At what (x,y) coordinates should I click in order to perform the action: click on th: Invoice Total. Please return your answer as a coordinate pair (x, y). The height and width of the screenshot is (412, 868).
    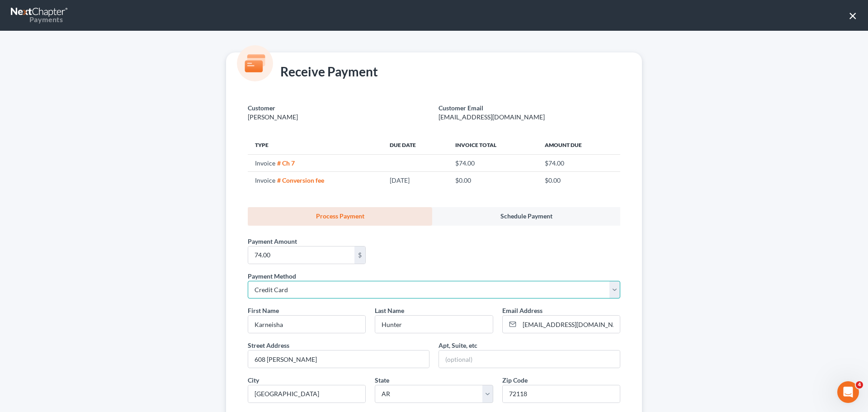
    Looking at the image, I should click on (493, 145).